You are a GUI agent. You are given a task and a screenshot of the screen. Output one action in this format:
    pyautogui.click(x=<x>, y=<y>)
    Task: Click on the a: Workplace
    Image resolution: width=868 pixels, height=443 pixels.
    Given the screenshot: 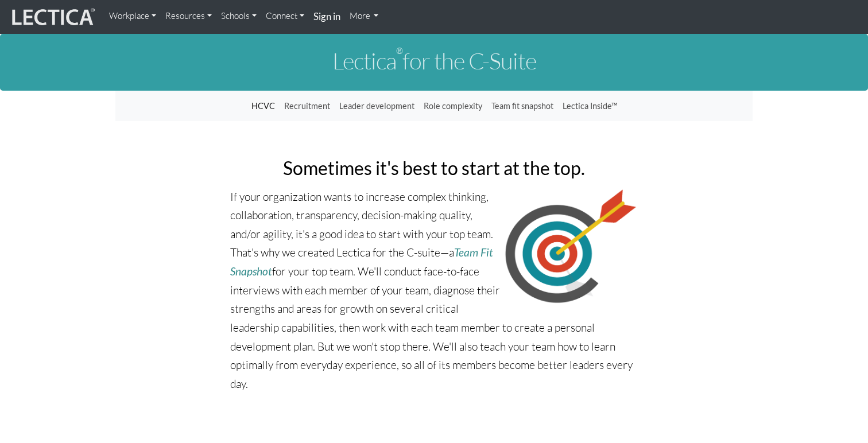 What is the action you would take?
    pyautogui.click(x=133, y=16)
    